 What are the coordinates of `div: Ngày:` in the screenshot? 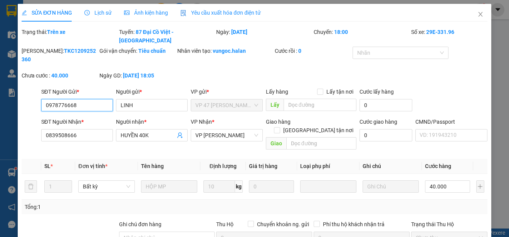 It's located at (264, 36).